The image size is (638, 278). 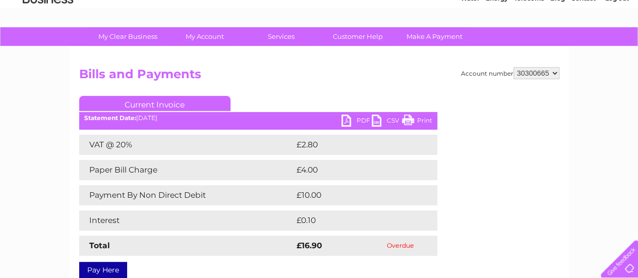 I want to click on a: Print, so click(x=417, y=122).